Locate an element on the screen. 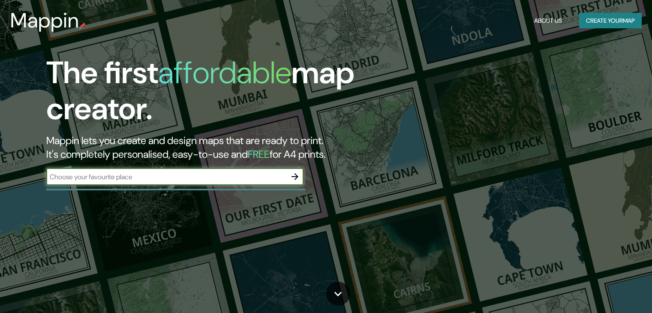 The image size is (652, 313). h2: Mappin lets you create and design maps that are ready to print. It's completely personalised, eas... is located at coordinates (209, 147).